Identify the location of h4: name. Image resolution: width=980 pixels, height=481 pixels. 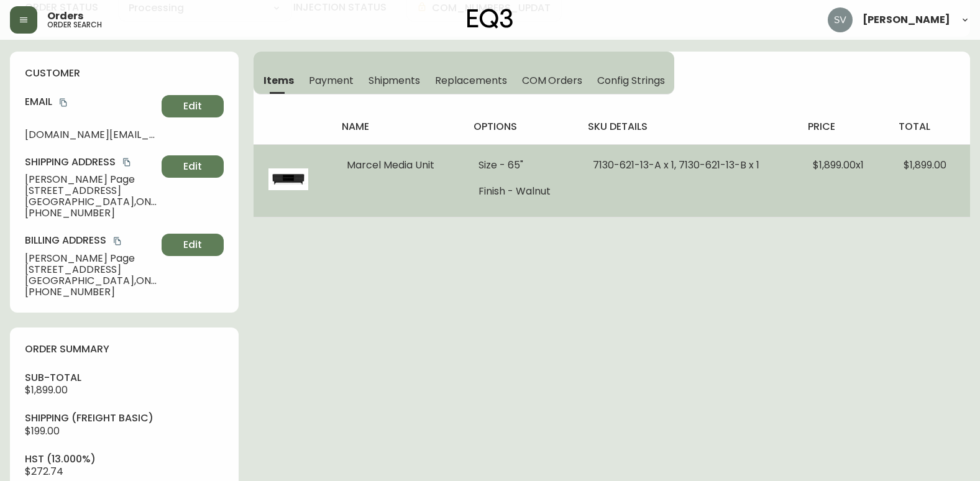
(398, 127).